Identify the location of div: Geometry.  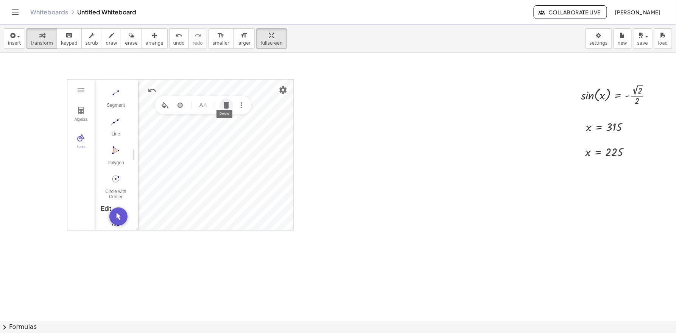
(180, 155).